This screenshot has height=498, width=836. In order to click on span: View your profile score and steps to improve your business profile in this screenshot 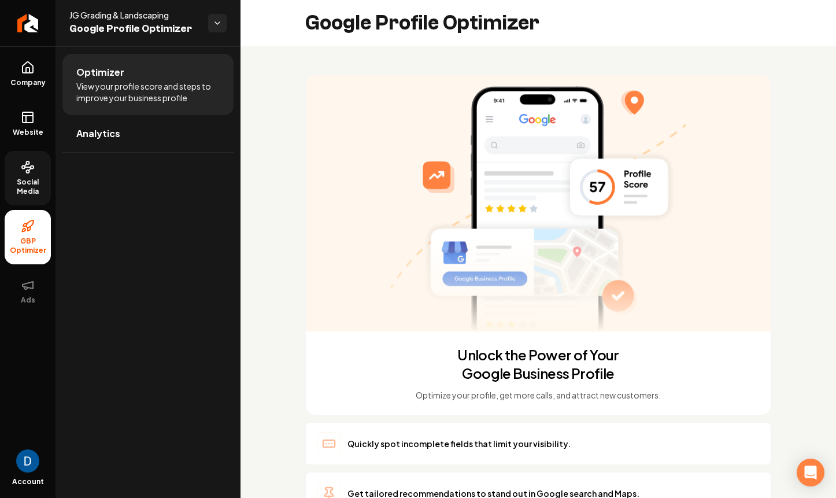, I will do `click(148, 92)`.